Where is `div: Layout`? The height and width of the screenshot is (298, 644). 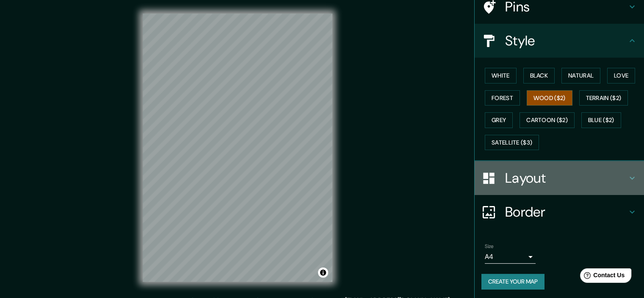 div: Layout is located at coordinates (560, 178).